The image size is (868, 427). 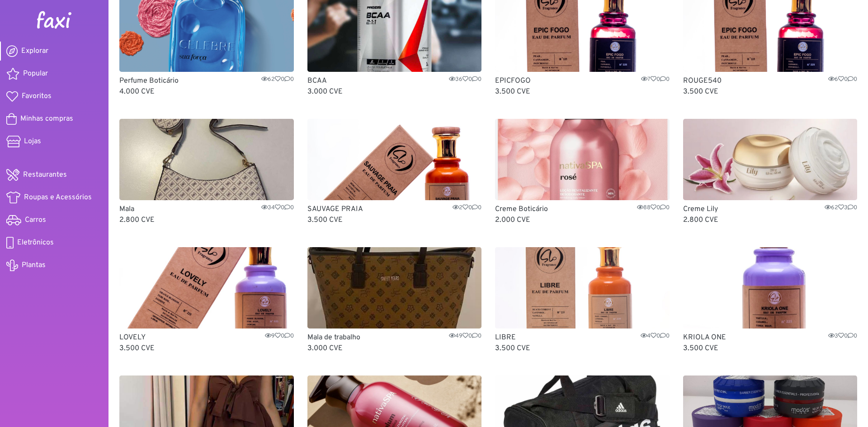 What do you see at coordinates (207, 301) in the screenshot?
I see `a: LOVELY LOVELY900 3.500 CVE` at bounding box center [207, 301].